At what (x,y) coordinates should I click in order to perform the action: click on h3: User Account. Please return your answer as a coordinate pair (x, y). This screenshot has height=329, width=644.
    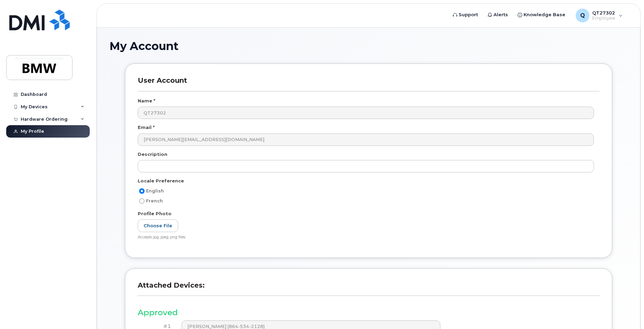
    Looking at the image, I should click on (368, 83).